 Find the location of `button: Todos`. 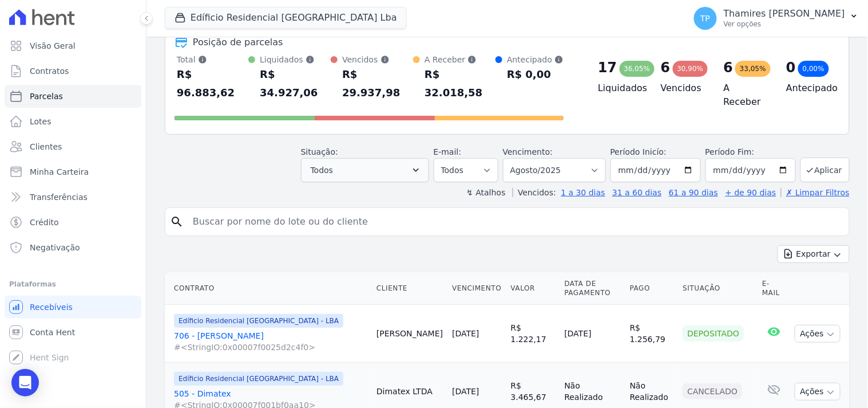

button: Todos is located at coordinates (365, 170).